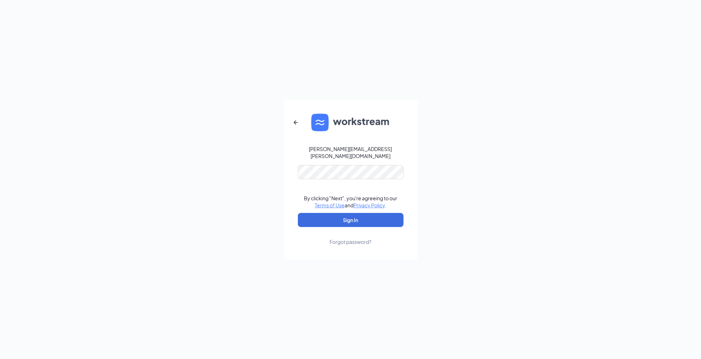  Describe the element at coordinates (369, 205) in the screenshot. I see `a: Privacy Policy` at that location.